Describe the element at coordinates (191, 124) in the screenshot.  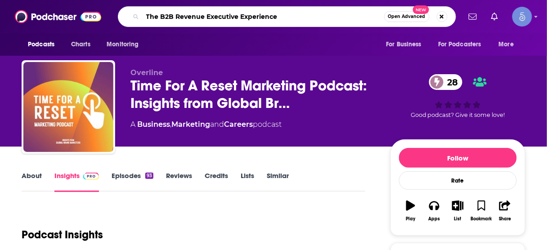
I see `a: Marketing` at that location.